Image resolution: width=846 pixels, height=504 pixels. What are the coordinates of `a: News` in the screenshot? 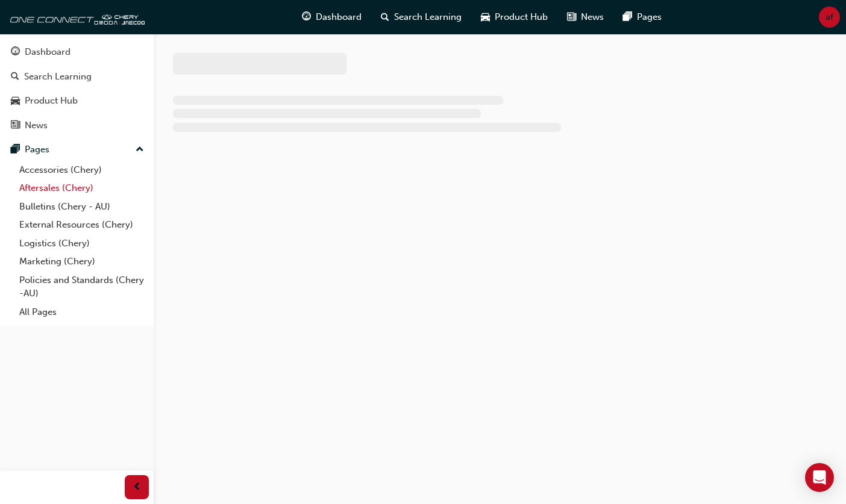 It's located at (77, 125).